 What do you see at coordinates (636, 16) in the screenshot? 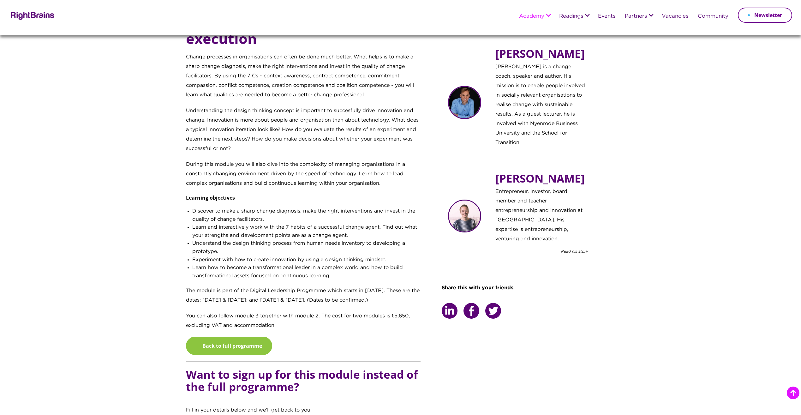
I see `a: Partners` at bounding box center [636, 16].